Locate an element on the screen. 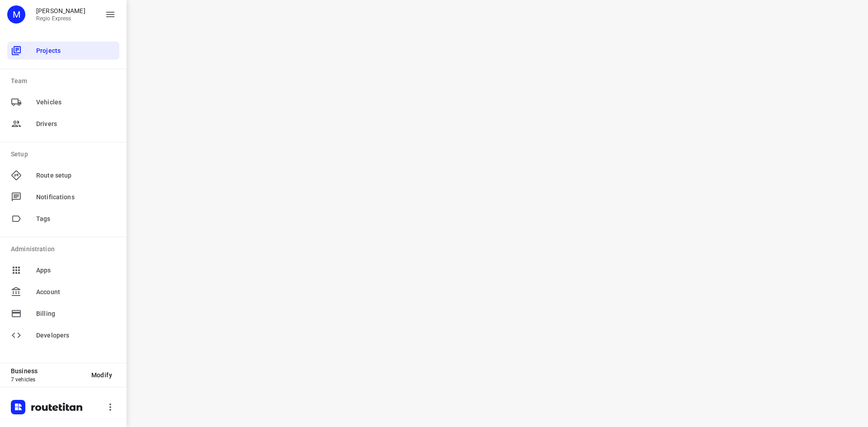  p: 7 vehicles is located at coordinates (47, 380).